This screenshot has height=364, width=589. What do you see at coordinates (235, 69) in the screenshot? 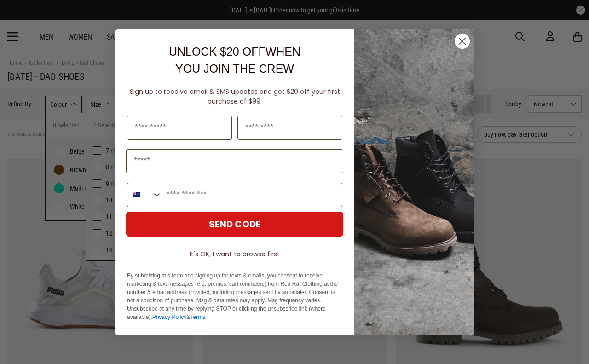
I see `span: YOU JOIN THE CREW` at bounding box center [235, 69].